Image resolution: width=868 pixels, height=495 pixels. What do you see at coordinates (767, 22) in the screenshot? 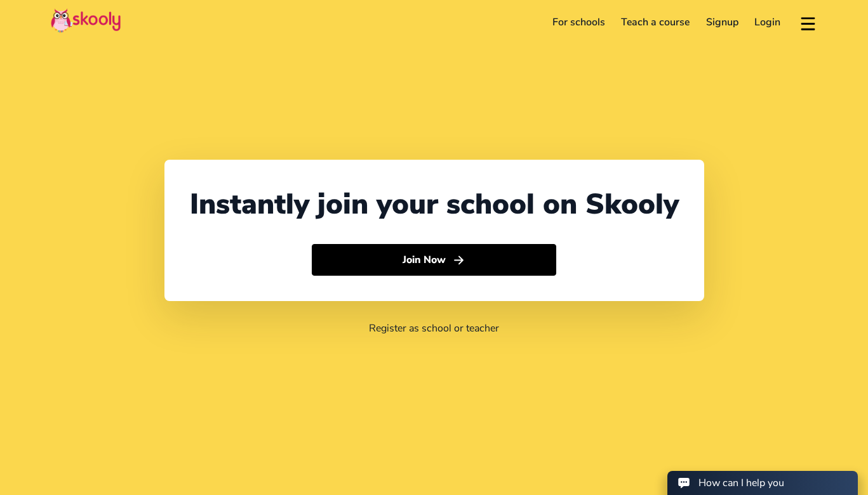
I see `a: Login` at bounding box center [767, 22].